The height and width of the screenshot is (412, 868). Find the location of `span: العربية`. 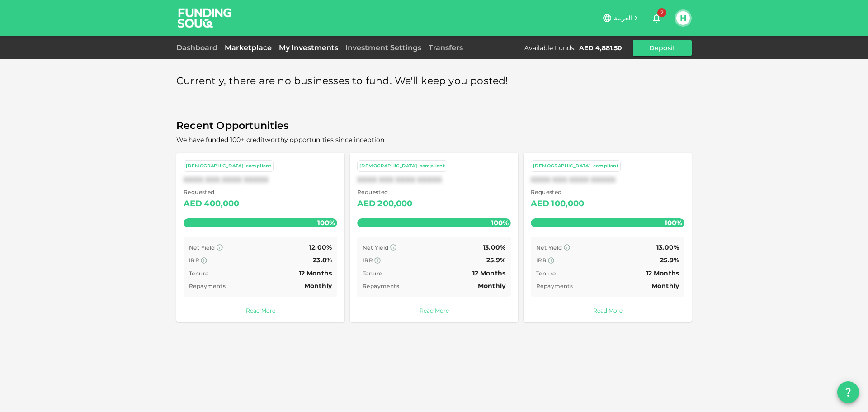

span: العربية is located at coordinates (622, 18).